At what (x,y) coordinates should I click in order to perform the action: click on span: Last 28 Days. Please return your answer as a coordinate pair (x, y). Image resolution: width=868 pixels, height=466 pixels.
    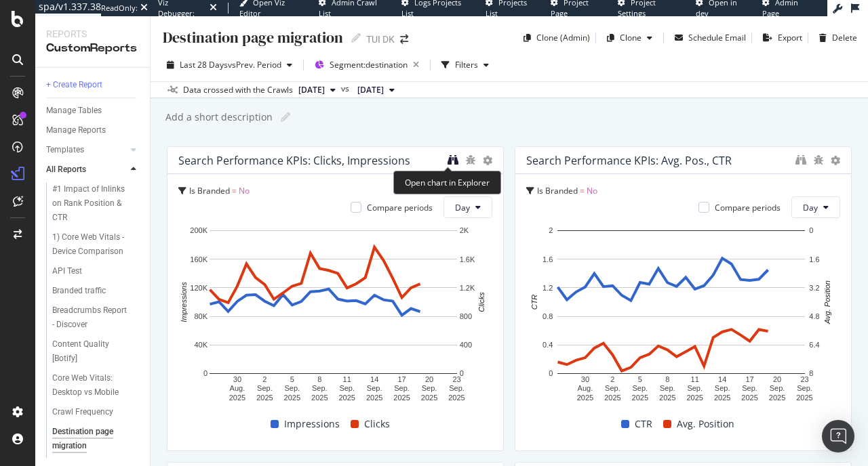
    Looking at the image, I should click on (203, 64).